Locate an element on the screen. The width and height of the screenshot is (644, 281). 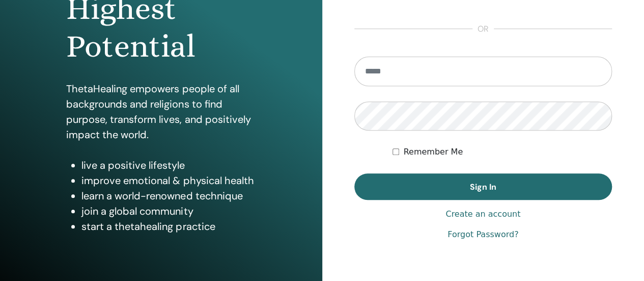
div: Keep me authenticated indefinitely or until I manually logout is located at coordinates (502, 152).